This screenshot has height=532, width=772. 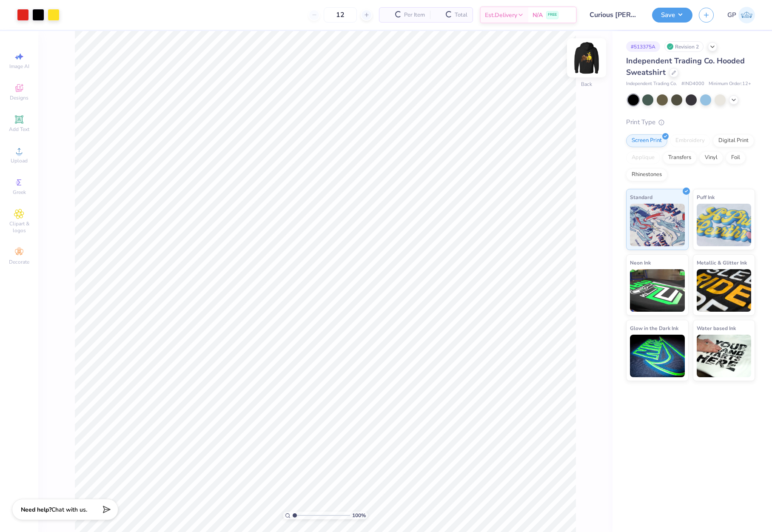 What do you see at coordinates (724, 356) in the screenshot?
I see `img: Water based Ink` at bounding box center [724, 356].